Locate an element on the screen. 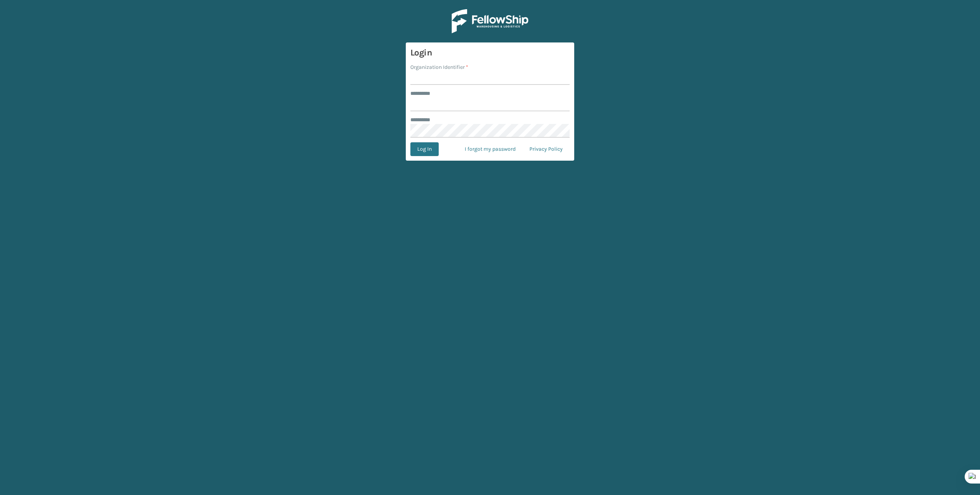 The width and height of the screenshot is (980, 495). h3: Login is located at coordinates (490, 53).